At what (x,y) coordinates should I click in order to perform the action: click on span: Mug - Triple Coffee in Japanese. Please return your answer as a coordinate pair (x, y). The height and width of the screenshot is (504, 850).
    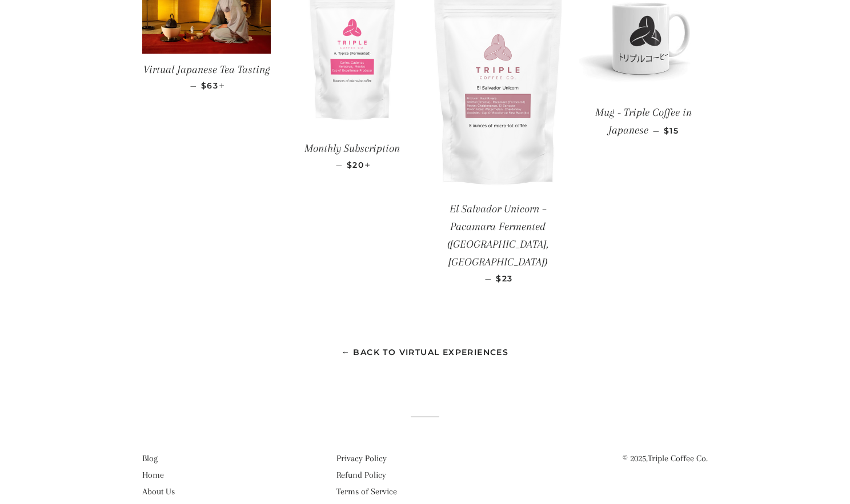
    Looking at the image, I should click on (643, 121).